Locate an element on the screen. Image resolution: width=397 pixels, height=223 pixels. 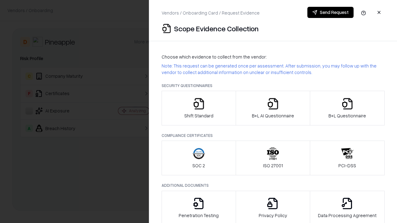
button: ISO 27001 is located at coordinates (273, 158).